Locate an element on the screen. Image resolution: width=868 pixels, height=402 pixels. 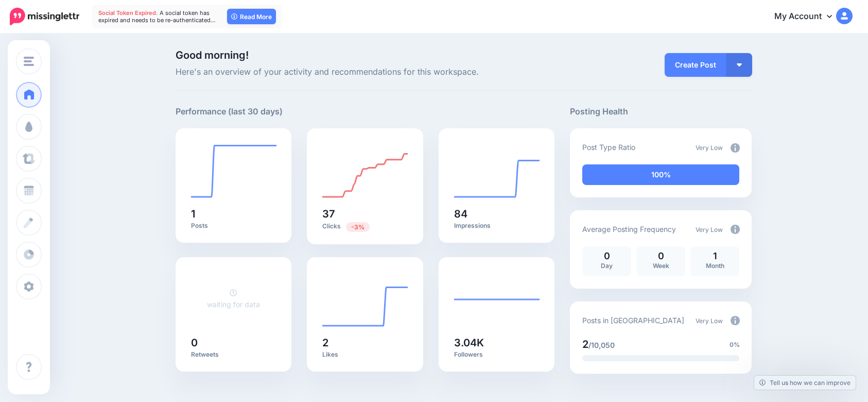
a: Read More is located at coordinates (252, 16).